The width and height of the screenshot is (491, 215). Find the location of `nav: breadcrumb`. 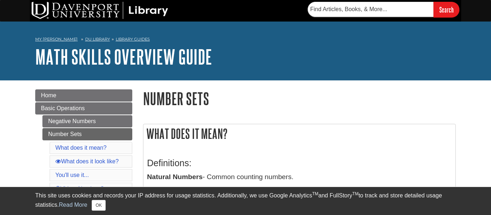

nav: breadcrumb is located at coordinates (246, 40).